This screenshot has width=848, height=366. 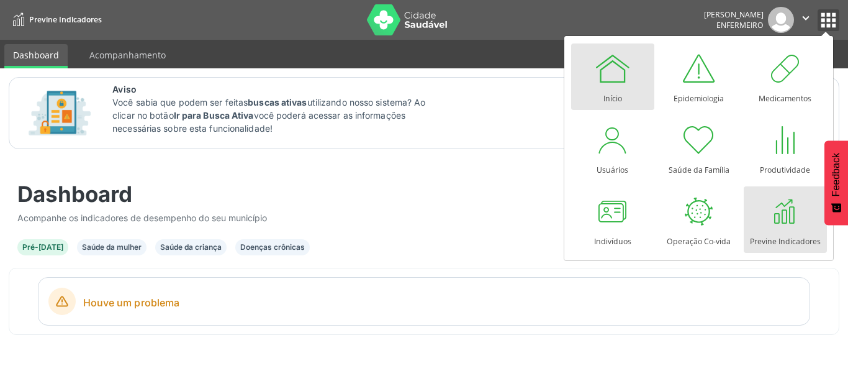 What do you see at coordinates (127, 55) in the screenshot?
I see `a: Acompanhamento` at bounding box center [127, 55].